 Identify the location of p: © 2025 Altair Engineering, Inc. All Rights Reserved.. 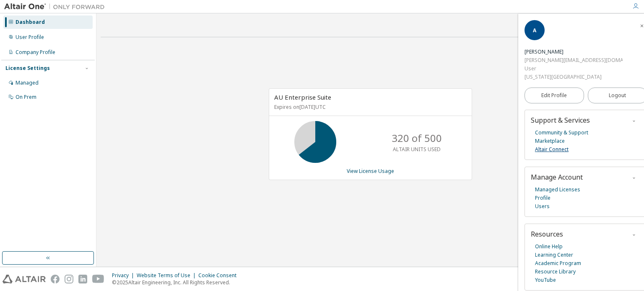
(176, 282).